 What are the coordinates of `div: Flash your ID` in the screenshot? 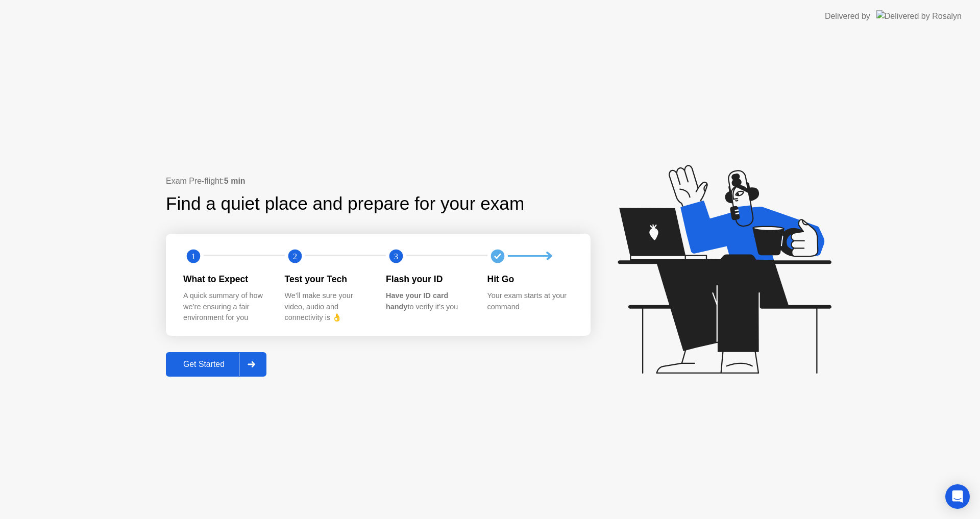 It's located at (428, 279).